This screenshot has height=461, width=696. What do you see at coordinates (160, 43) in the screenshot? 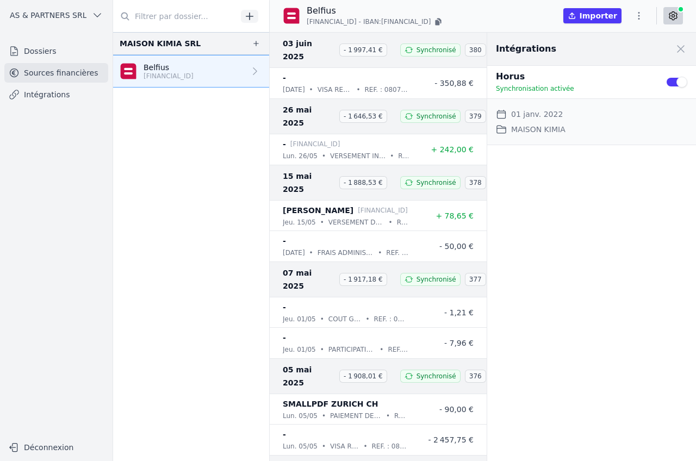
I see `div: MAISON KIMIA SRL` at bounding box center [160, 43].